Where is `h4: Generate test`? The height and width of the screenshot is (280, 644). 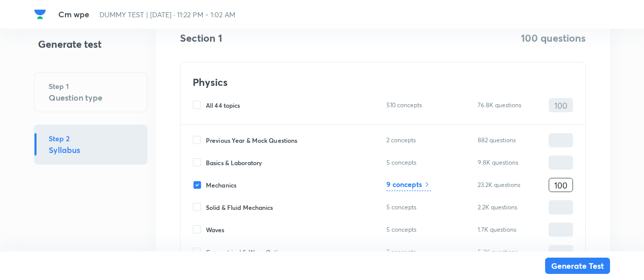
h4: Generate test is located at coordinates (91, 48).